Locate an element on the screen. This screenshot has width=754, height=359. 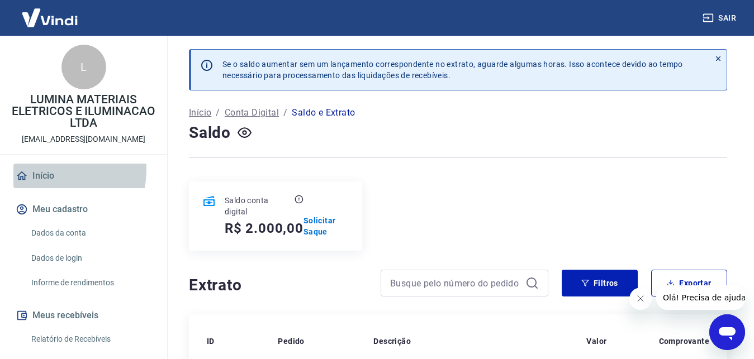
span: Olá! Precisa de ajuda? is located at coordinates (50, 12).